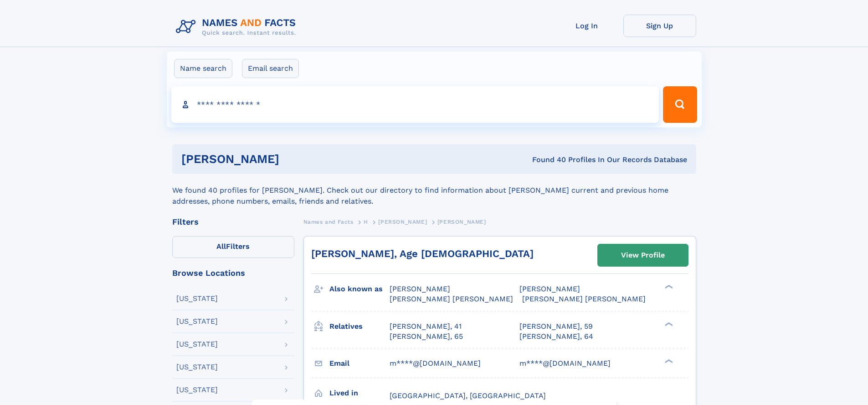 The height and width of the screenshot is (405, 868). What do you see at coordinates (546, 160) in the screenshot?
I see `div: Found 40 Profiles In Our Records Database` at bounding box center [546, 160].